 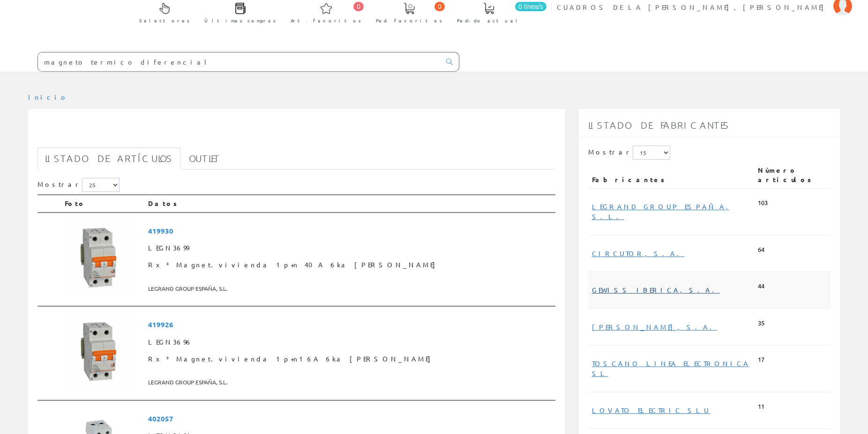 I want to click on a: LOVATO ELECTRIC SLU, so click(x=651, y=410).